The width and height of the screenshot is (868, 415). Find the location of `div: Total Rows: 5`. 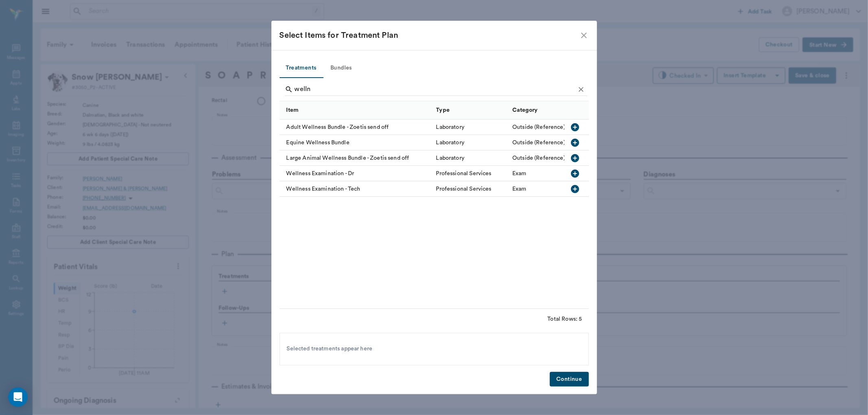

div: Total Rows: 5 is located at coordinates (565, 319).